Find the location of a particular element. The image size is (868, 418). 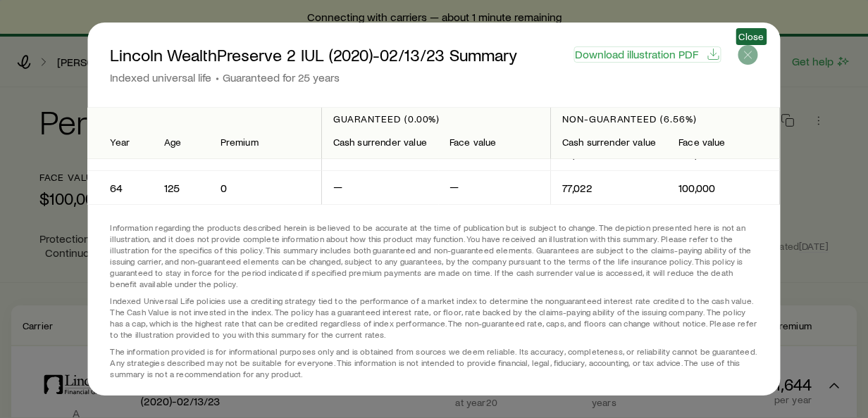

p: 100,000 is located at coordinates (723, 188).